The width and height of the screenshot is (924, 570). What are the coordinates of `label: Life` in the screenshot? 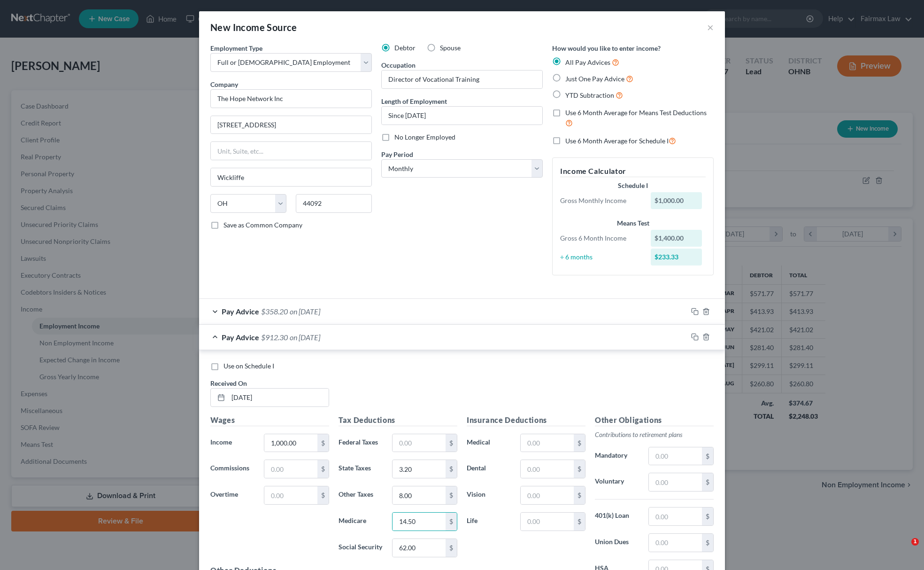 It's located at (489, 521).